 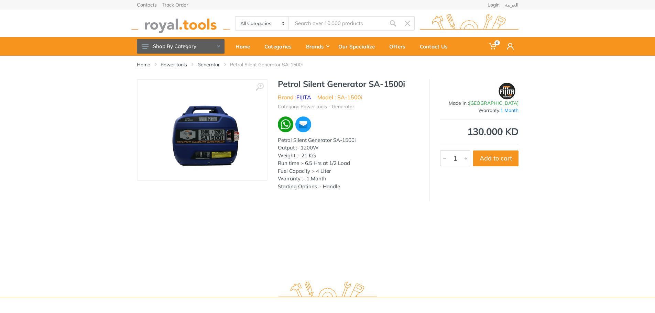 I want to click on a: FIJITA, so click(x=304, y=97).